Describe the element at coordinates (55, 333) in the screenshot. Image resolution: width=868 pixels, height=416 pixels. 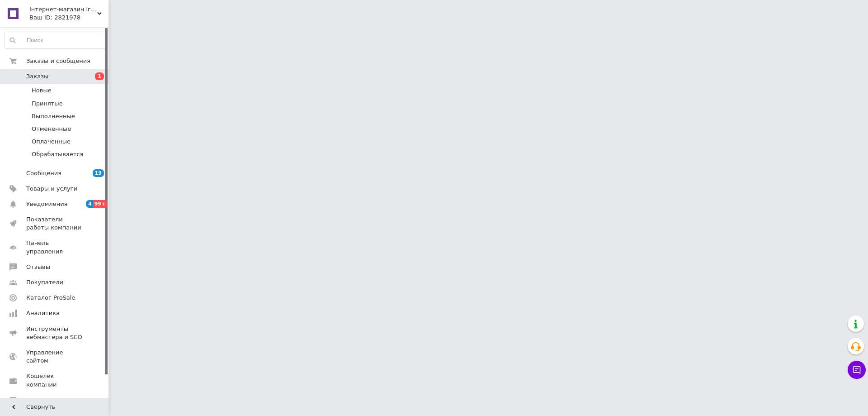
I see `span: Инструменты вебмастера и SEO` at that location.